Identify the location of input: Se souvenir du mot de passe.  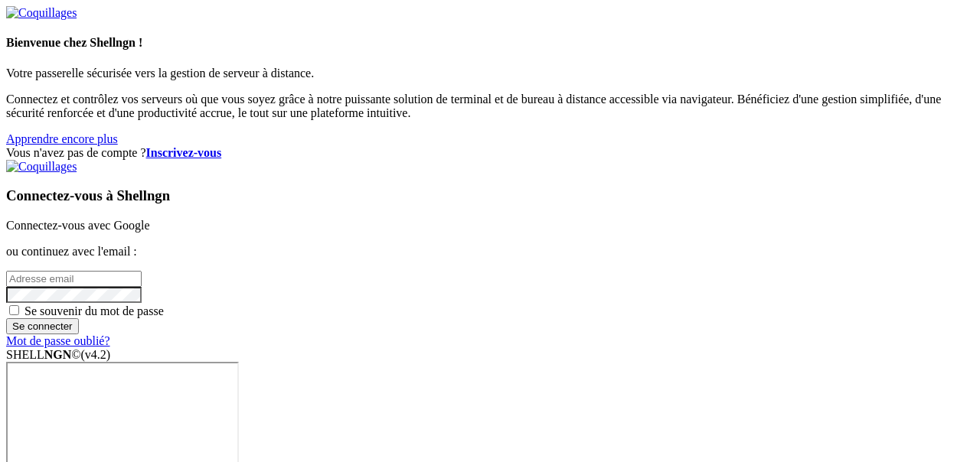
(14, 310).